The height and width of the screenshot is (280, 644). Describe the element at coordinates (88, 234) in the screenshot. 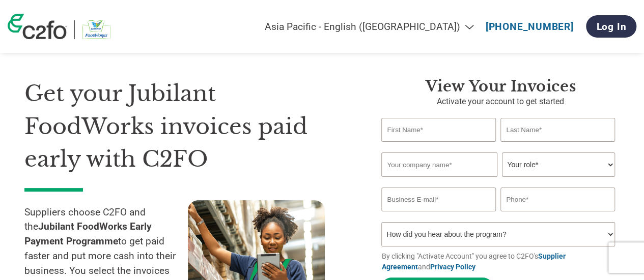

I see `strong: Jubilant FoodWorks Early Payment Programme` at that location.